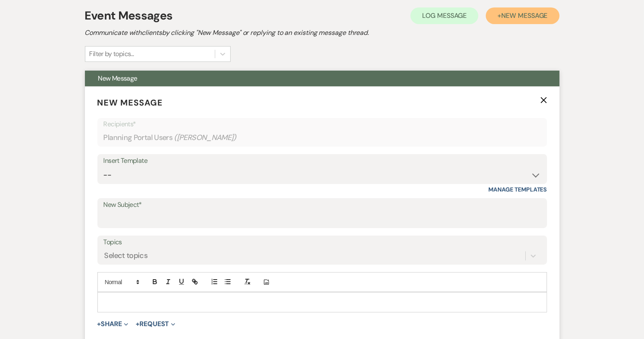 The image size is (644, 339). What do you see at coordinates (322, 138) in the screenshot?
I see `div: Planning Portal Users` at bounding box center [322, 138].